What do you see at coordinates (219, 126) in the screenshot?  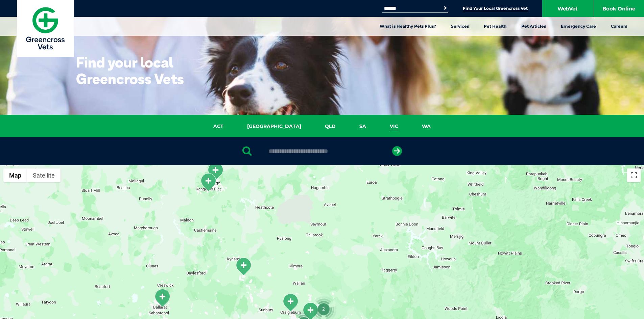 I see `a: ACT` at bounding box center [219, 126].